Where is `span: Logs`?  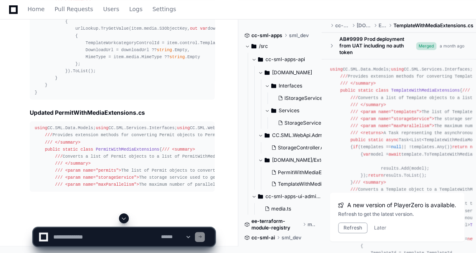 span: Logs is located at coordinates (136, 9).